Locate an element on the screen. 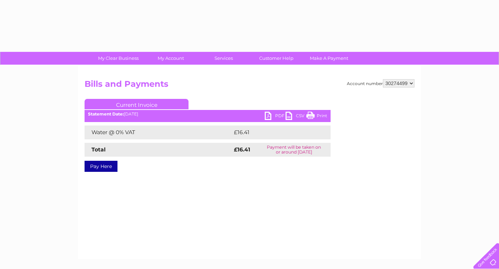 This screenshot has height=269, width=499. a: Print is located at coordinates (316, 117).